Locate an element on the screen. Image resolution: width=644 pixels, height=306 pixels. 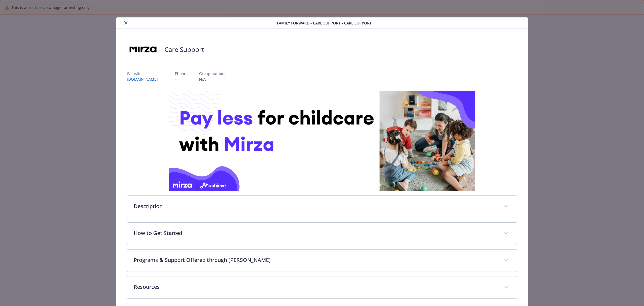
div: How to Get Started is located at coordinates (322, 234).